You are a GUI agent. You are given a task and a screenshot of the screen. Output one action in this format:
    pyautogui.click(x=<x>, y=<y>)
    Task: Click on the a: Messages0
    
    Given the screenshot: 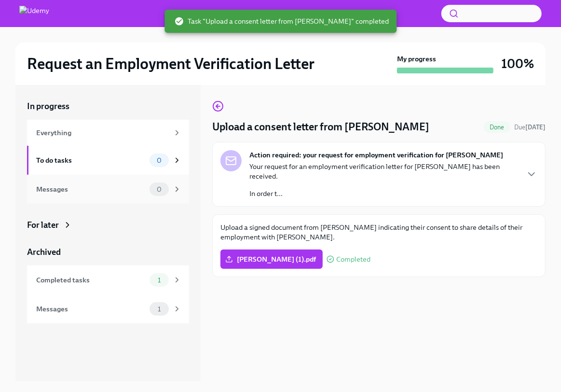 What is the action you would take?
    pyautogui.click(x=108, y=189)
    